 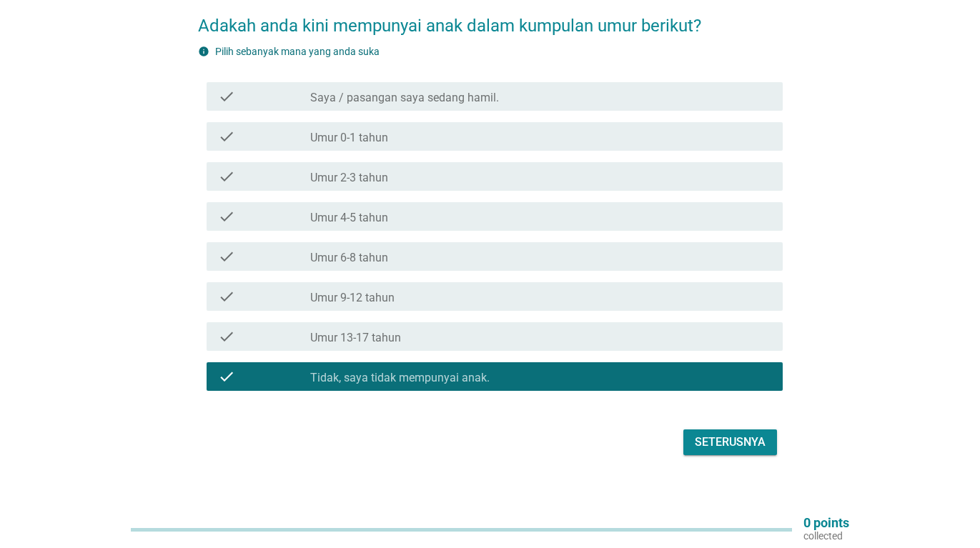 I want to click on label: Umur 6-8 tahun, so click(x=349, y=258).